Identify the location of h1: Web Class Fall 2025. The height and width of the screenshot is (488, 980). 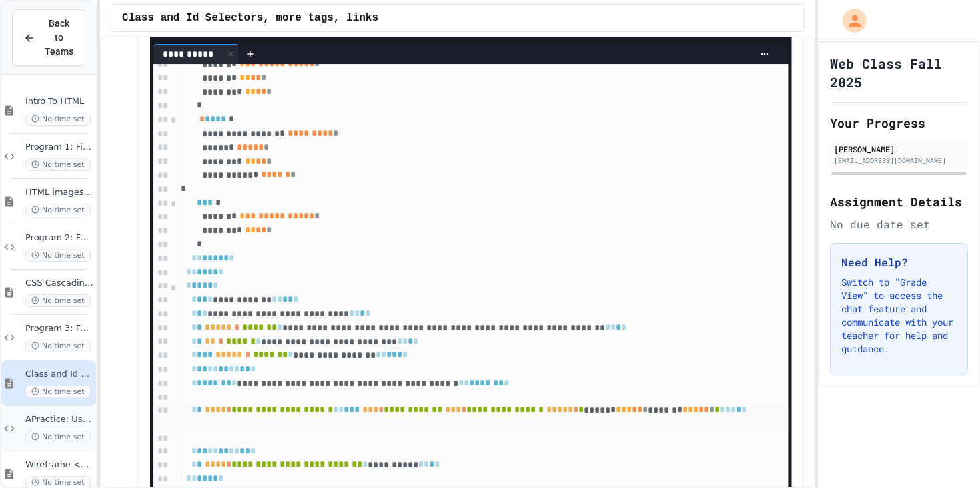
(898, 73).